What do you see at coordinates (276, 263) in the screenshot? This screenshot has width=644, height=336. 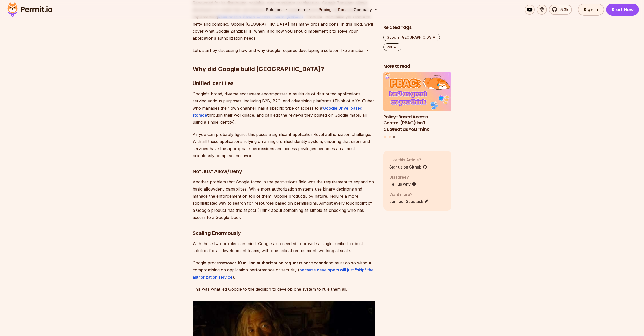 I see `strong: over 10 million authorization requests per second` at bounding box center [276, 263].